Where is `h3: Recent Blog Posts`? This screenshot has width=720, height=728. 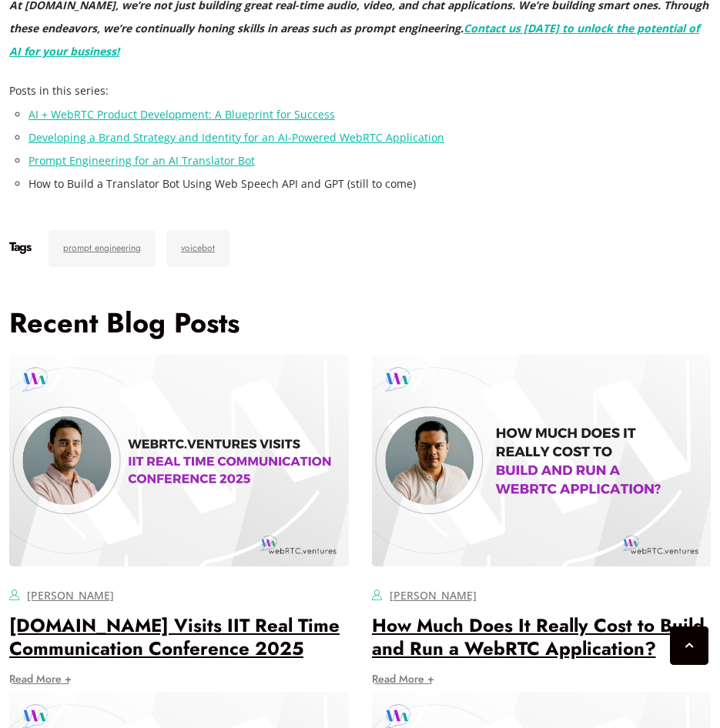
h3: Recent Blog Posts is located at coordinates (359, 322).